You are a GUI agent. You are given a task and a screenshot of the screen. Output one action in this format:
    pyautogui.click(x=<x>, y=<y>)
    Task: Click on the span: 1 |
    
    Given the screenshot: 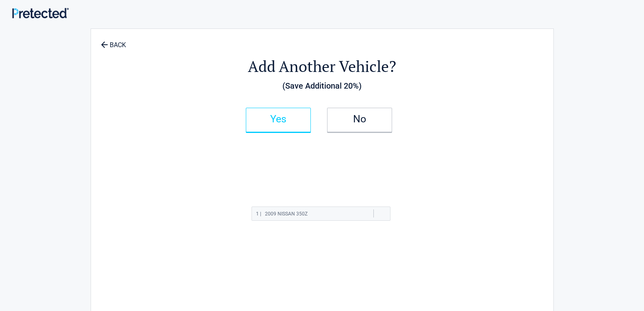 What is the action you would take?
    pyautogui.click(x=258, y=214)
    